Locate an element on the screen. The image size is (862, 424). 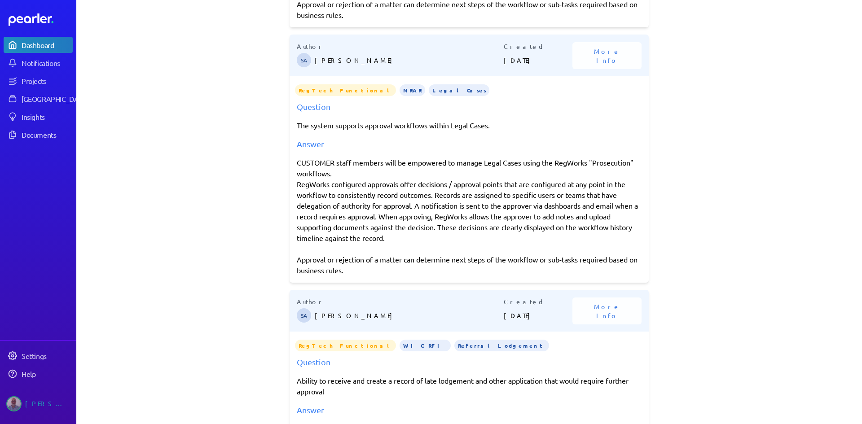
div: Notifications is located at coordinates (47, 63).